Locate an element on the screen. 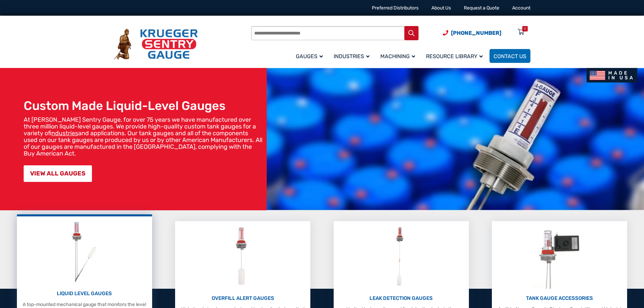 The height and width of the screenshot is (308, 644). span: Resource Library is located at coordinates (454, 56).